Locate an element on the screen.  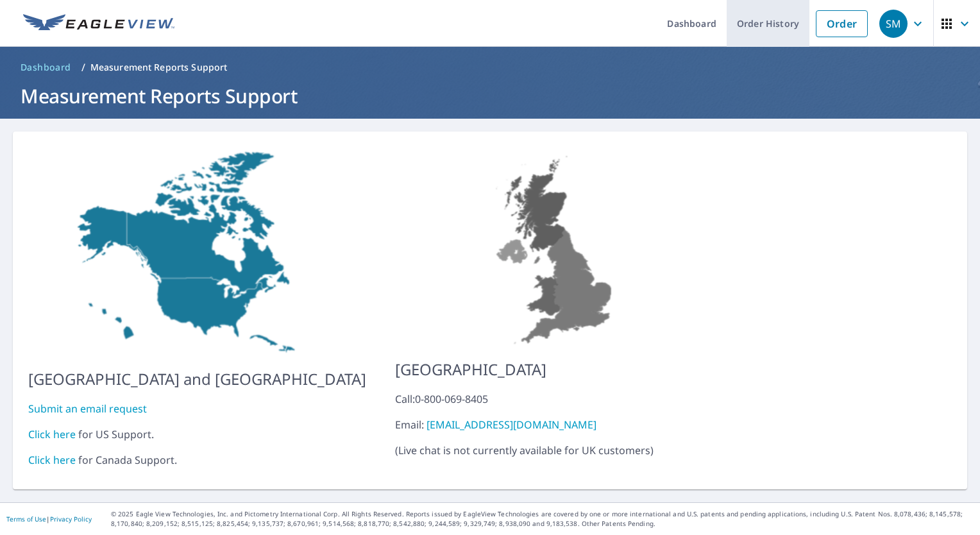
span: Dashboard is located at coordinates (45, 67).